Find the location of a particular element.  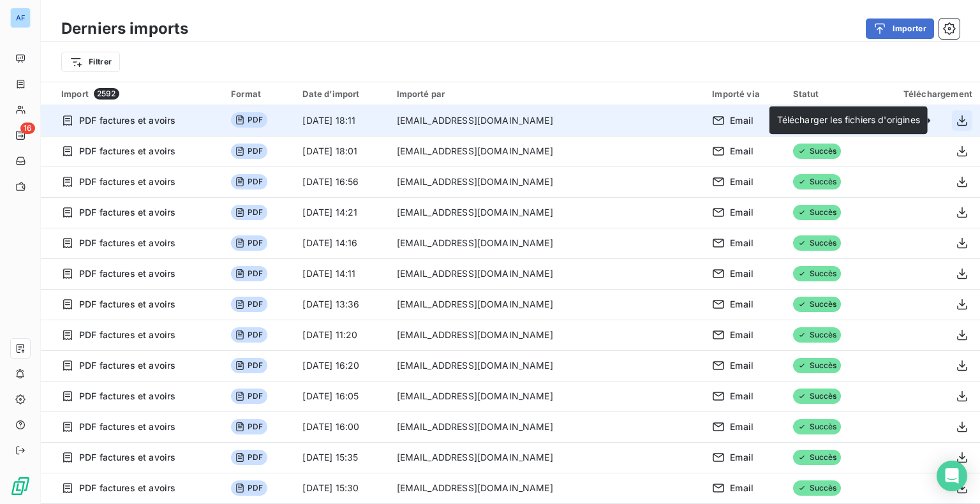

div: Téléchargement is located at coordinates (926, 94).